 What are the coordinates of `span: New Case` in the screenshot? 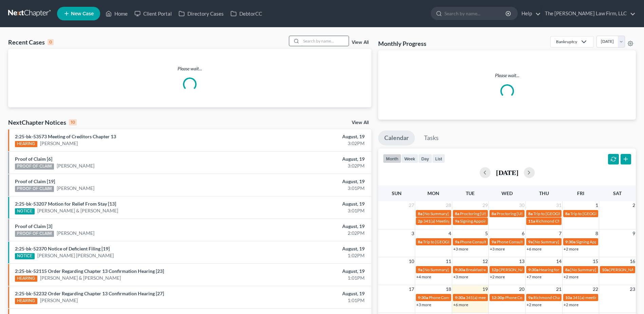 It's located at (82, 14).